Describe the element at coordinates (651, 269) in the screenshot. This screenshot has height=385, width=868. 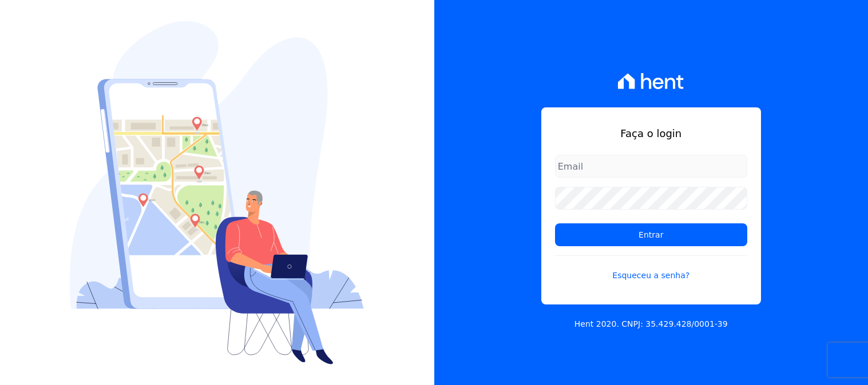
I see `a: Esqueceu a senha?` at that location.